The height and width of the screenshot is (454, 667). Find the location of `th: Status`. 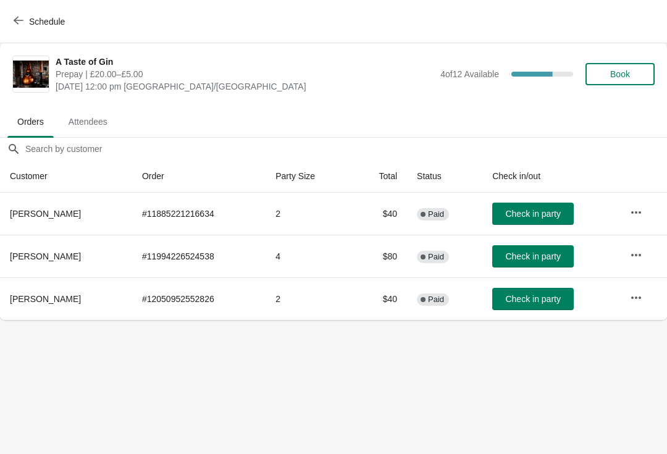

th: Status is located at coordinates (445, 176).